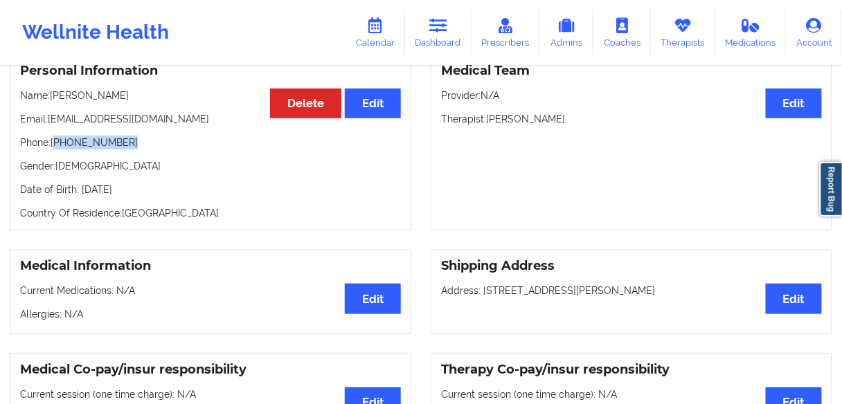  What do you see at coordinates (683, 33) in the screenshot?
I see `a: Therapists` at bounding box center [683, 33].